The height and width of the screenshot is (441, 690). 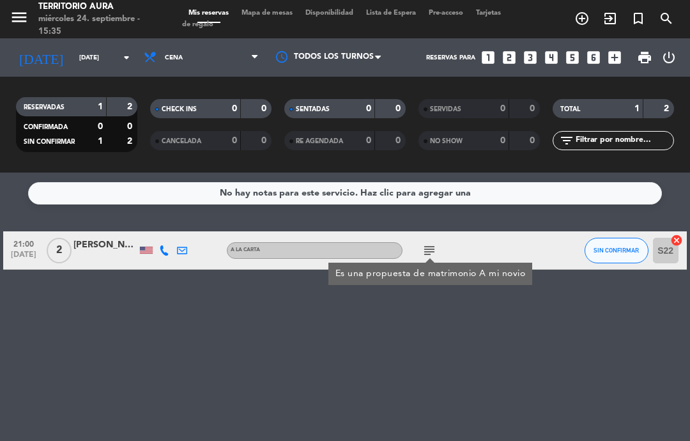 I want to click on i: search, so click(x=666, y=19).